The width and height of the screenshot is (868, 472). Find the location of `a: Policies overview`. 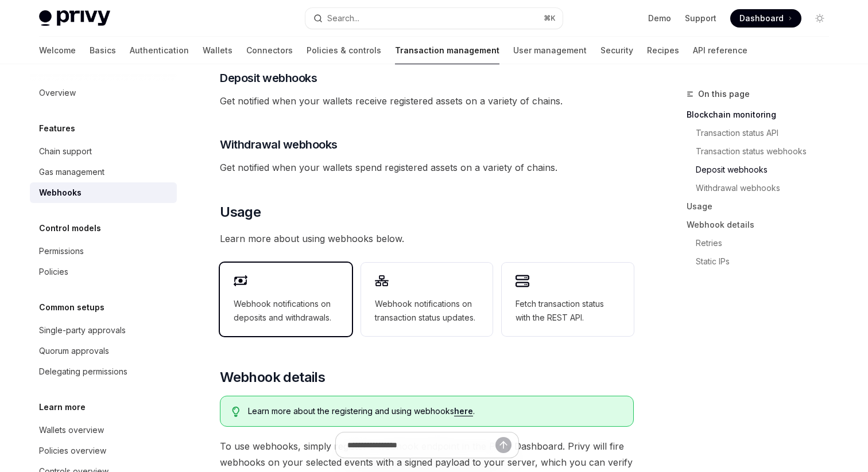

a: Policies overview is located at coordinates (103, 451).